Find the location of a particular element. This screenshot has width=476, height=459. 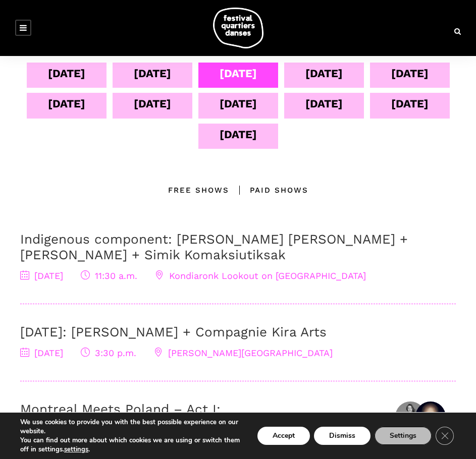

font: You can find out more about which cookies we are using or switch them off in settings. is located at coordinates (130, 445).